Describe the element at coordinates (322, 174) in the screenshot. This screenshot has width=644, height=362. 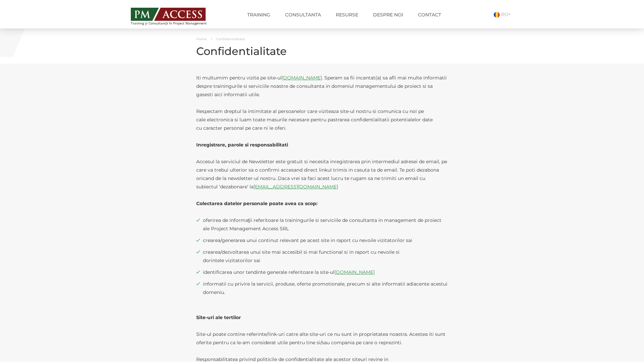
I see `p: Accesul la serviciul de Newsletter este gratuit si necesita inregistrarea prin intermediul adrese...` at that location.